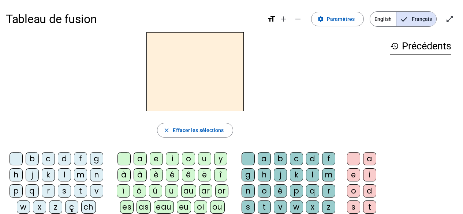  Describe the element at coordinates (164, 207) in the screenshot. I see `div: eau` at that location.